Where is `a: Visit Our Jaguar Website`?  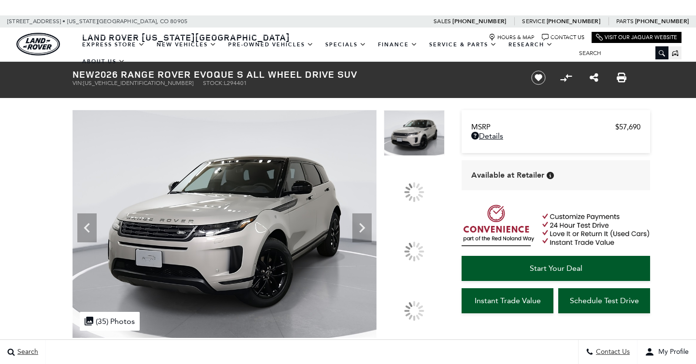
a: Visit Our Jaguar Website is located at coordinates (636, 37).